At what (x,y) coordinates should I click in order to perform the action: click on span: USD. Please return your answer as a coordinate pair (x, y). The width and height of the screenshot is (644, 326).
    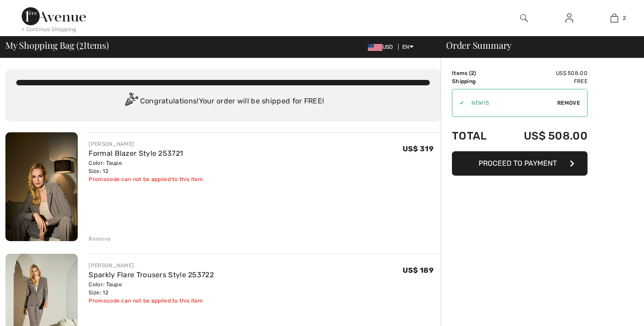
    Looking at the image, I should click on (382, 47).